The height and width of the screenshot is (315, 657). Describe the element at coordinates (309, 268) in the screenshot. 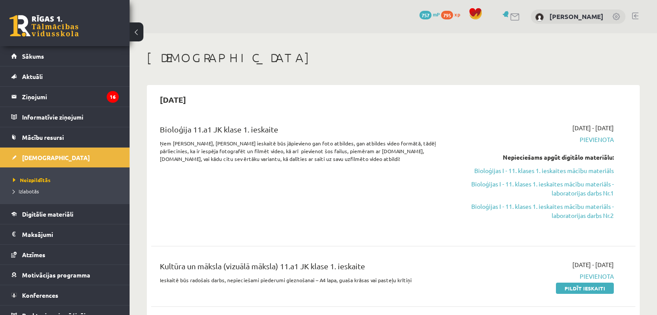

I see `div: Kultūra un māksla (vizuālā māksla) 11.a1 JK klase 1. ieskaite` at that location.